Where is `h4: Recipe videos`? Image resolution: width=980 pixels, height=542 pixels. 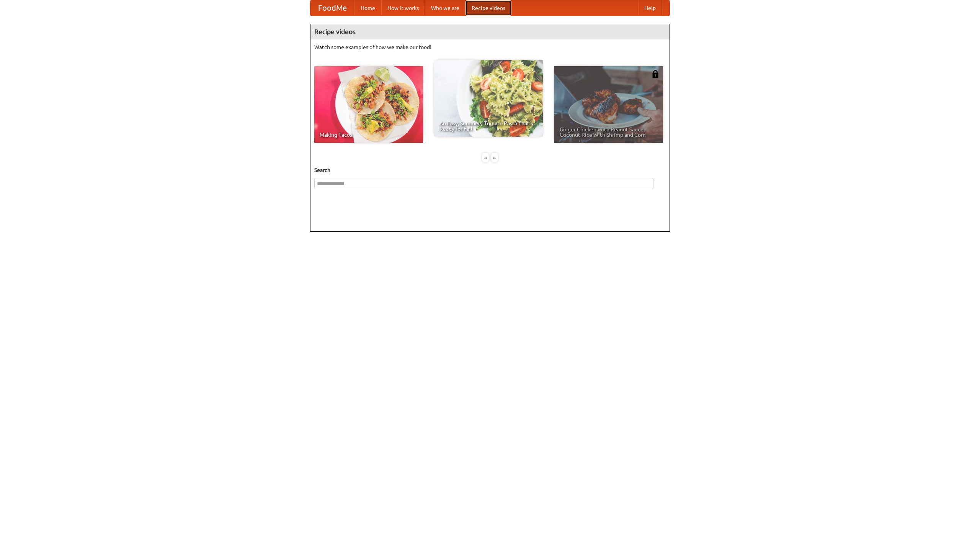 h4: Recipe videos is located at coordinates (490, 32).